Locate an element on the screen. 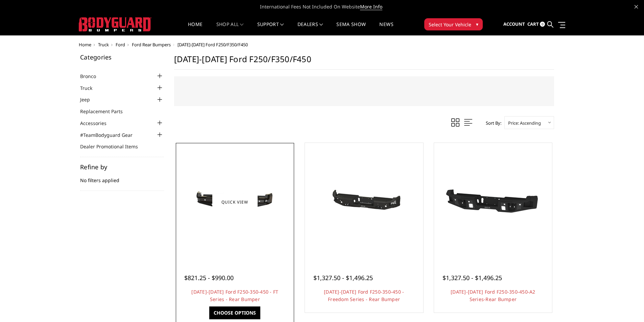  a: 2023-2025 Ford F250-350-450 - FT Series - Rear Bumper is located at coordinates (235, 202).